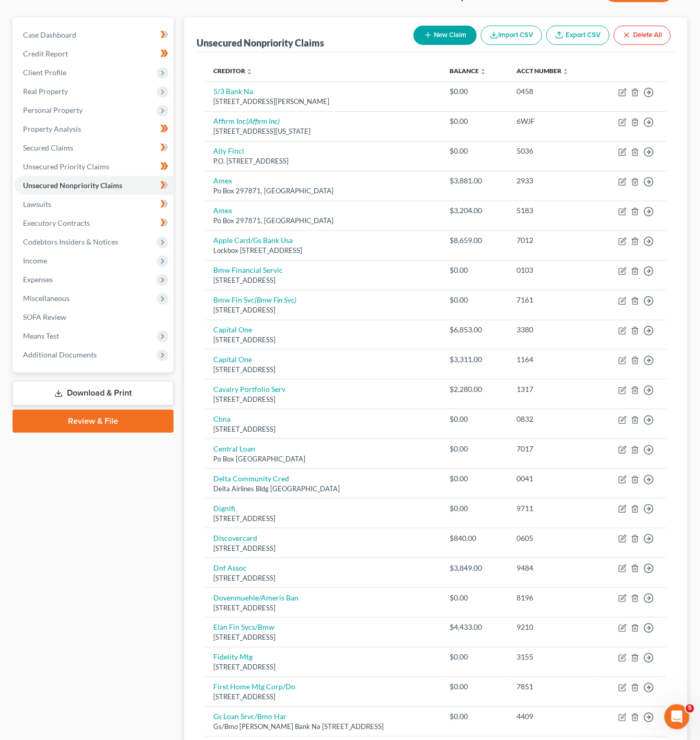  Describe the element at coordinates (251, 479) in the screenshot. I see `a: Delta Community Cred` at that location.